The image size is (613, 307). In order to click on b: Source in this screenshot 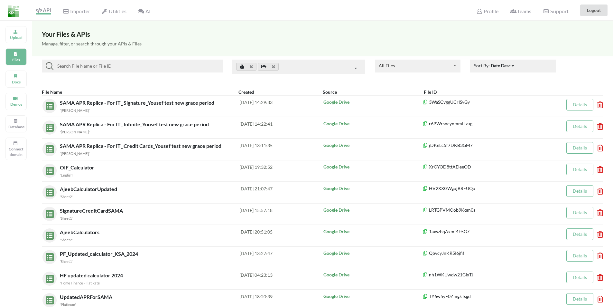, I will do `click(330, 92)`.